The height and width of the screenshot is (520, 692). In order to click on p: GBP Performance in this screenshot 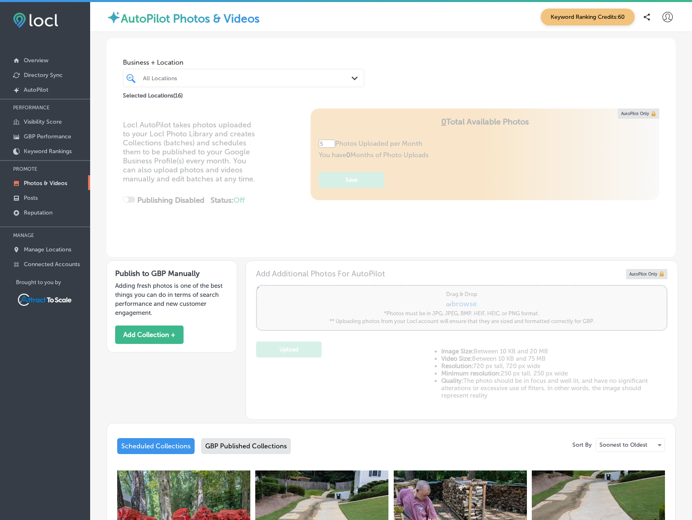, I will do `click(47, 136)`.